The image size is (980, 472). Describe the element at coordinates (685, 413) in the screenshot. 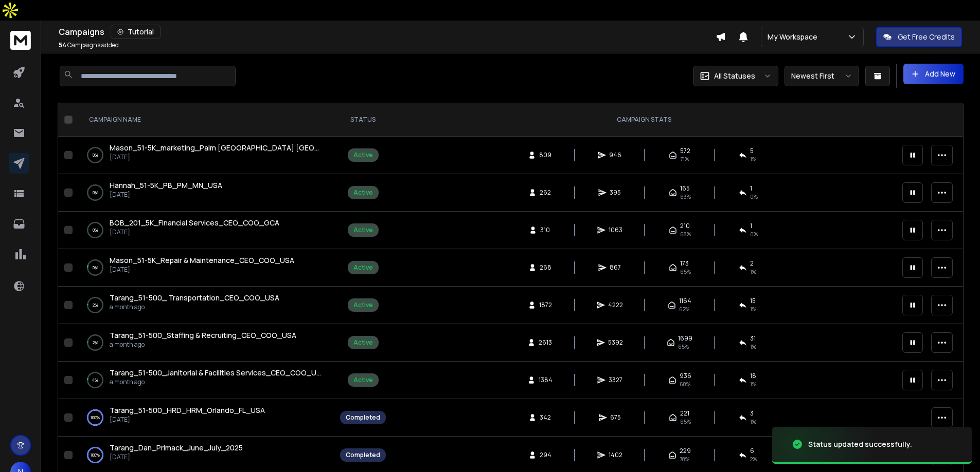

I see `span: 221` at that location.